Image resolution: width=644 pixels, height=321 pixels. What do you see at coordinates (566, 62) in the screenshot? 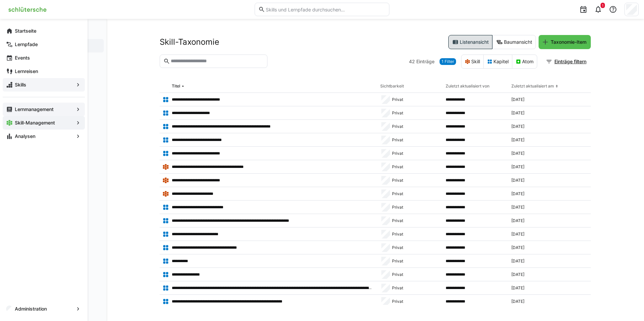
I see `button: Einträge filtern` at bounding box center [566, 62].